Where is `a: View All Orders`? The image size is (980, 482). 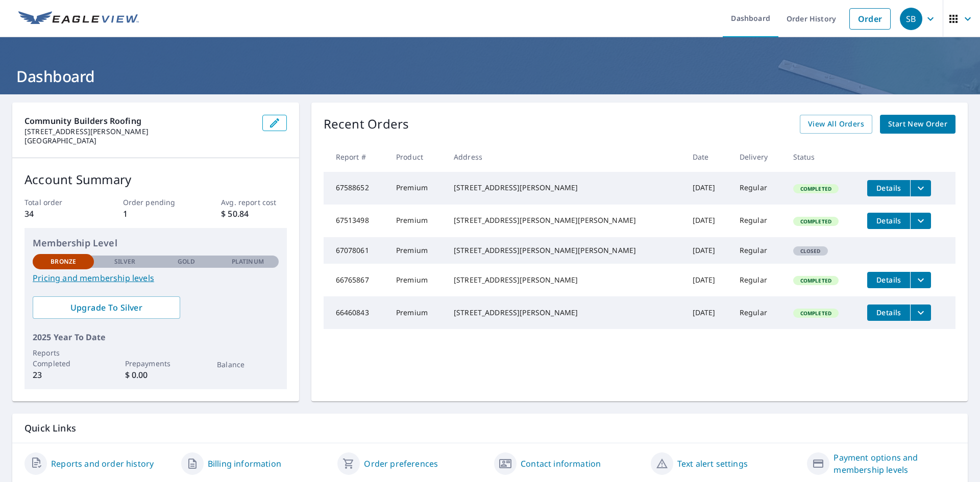 a: View All Orders is located at coordinates (836, 124).